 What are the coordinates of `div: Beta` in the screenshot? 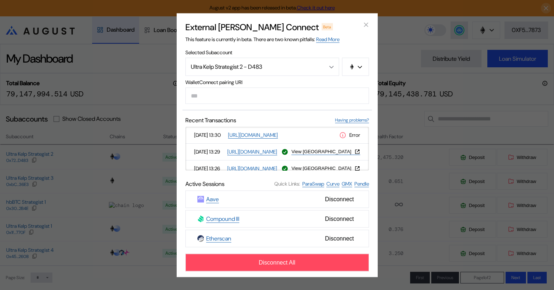 It's located at (327, 27).